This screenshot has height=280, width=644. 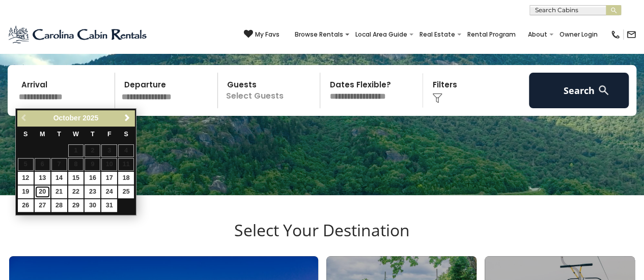 I want to click on a: 17, so click(x=109, y=178).